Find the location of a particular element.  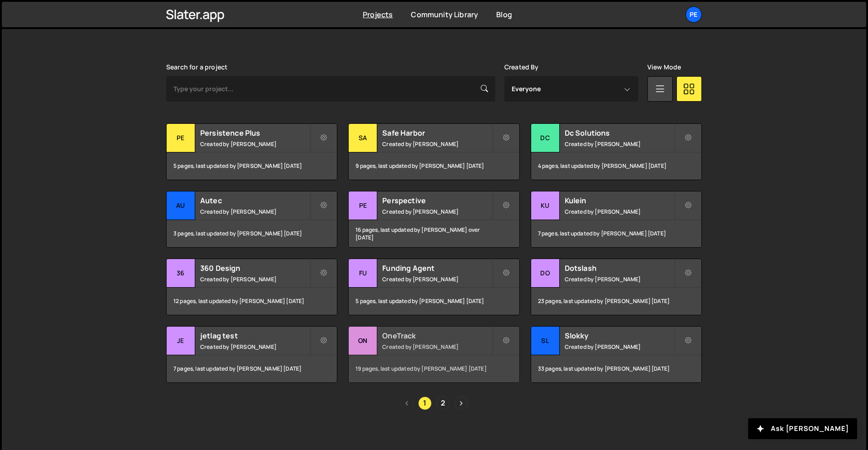

h2: Slokky is located at coordinates (620, 336).